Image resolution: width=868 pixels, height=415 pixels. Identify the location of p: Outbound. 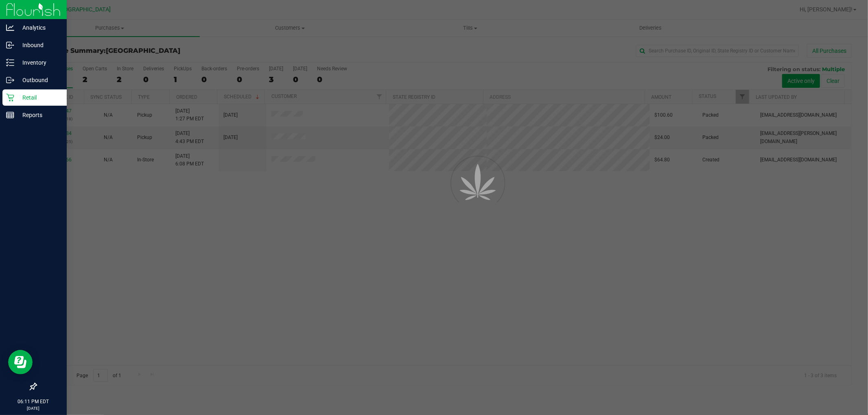
(39, 80).